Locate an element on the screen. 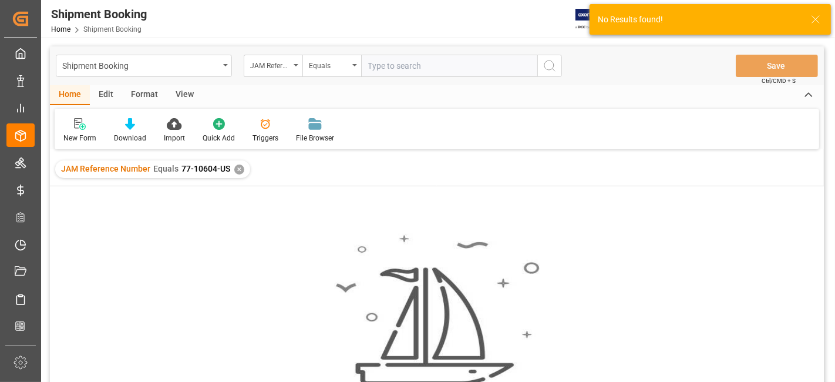  a: Home is located at coordinates (60, 29).